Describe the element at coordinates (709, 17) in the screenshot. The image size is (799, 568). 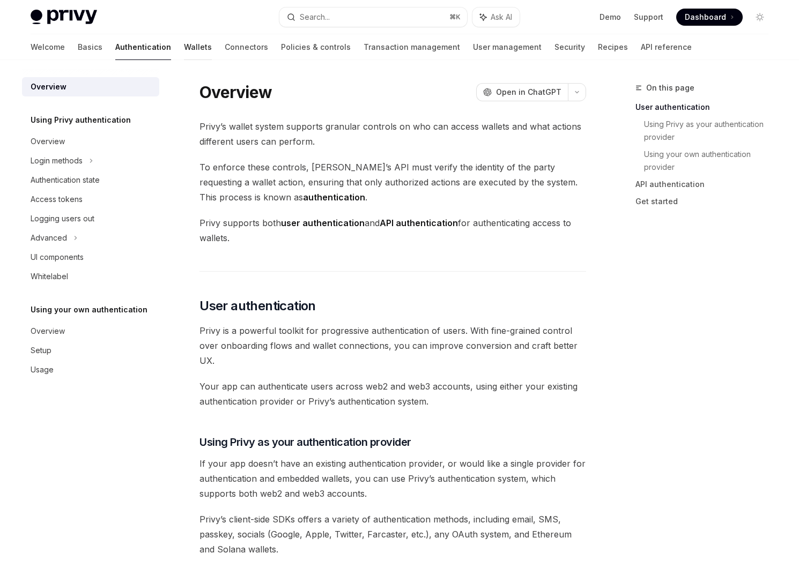
I see `a: Dashboard` at that location.